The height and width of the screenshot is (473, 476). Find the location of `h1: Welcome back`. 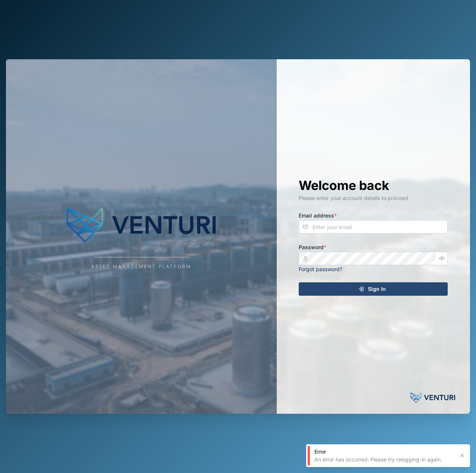

h1: Welcome back is located at coordinates (373, 186).